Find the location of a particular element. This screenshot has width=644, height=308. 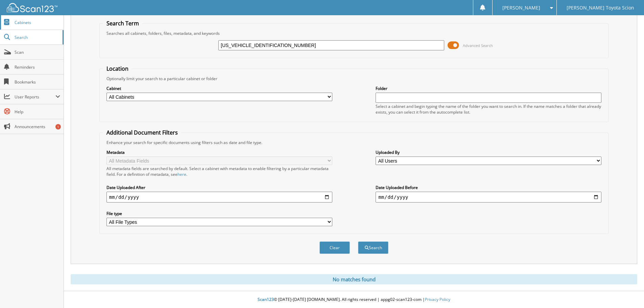

label: Uploaded By is located at coordinates (489, 152).